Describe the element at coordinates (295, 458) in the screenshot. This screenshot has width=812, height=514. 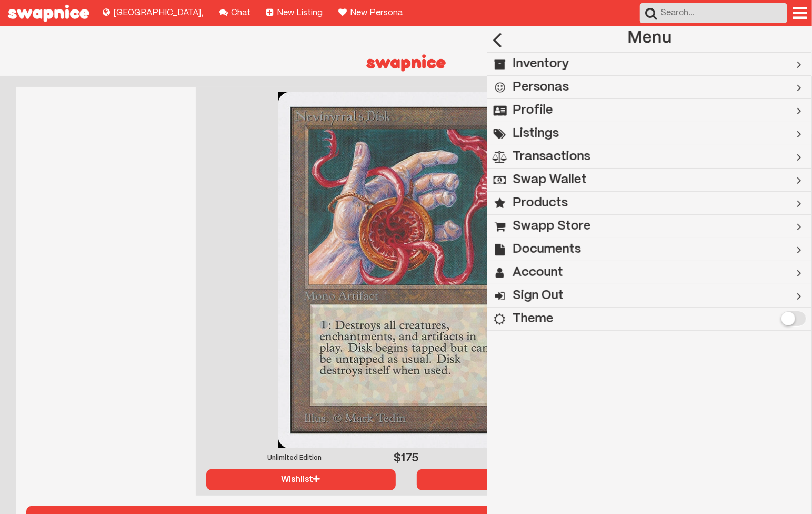
I see `div: Unlimited Edition` at that location.